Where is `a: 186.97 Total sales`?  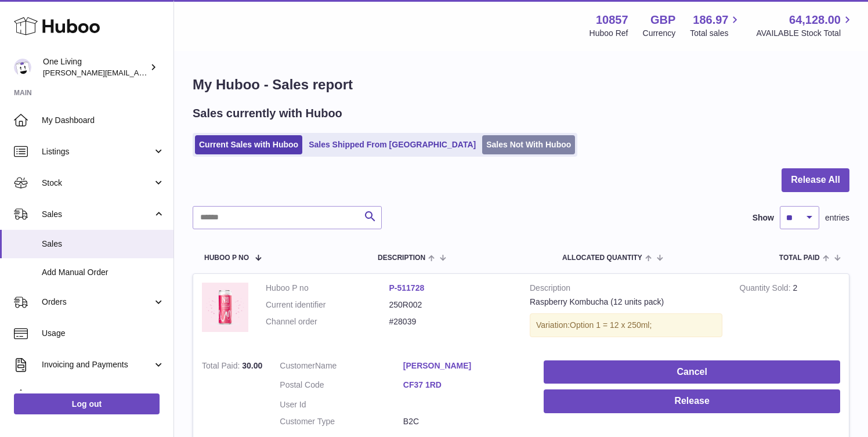 a: 186.97 Total sales is located at coordinates (715, 26).